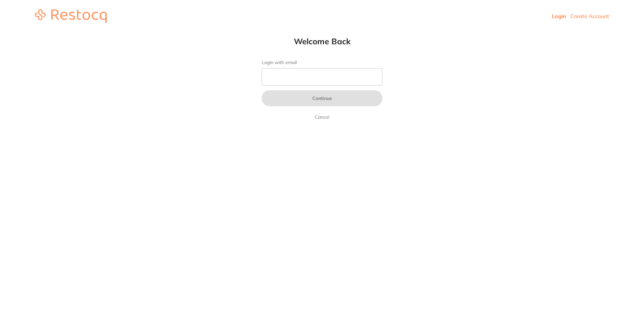 This screenshot has height=317, width=644. I want to click on label: Login with email, so click(322, 63).